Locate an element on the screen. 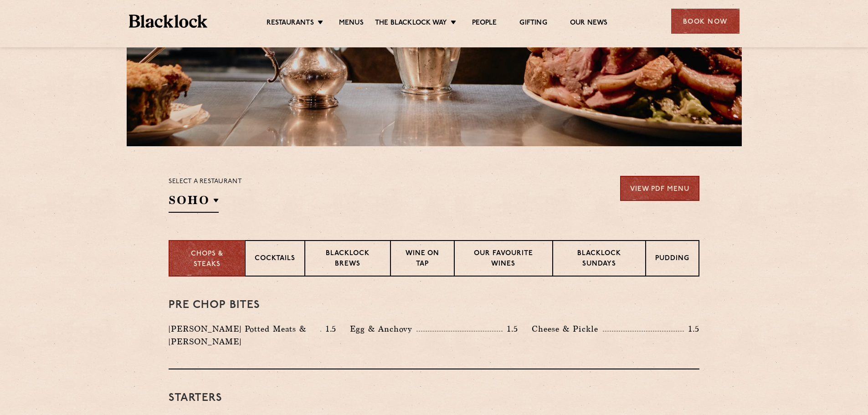 Image resolution: width=868 pixels, height=415 pixels. a: Menus is located at coordinates (351, 24).